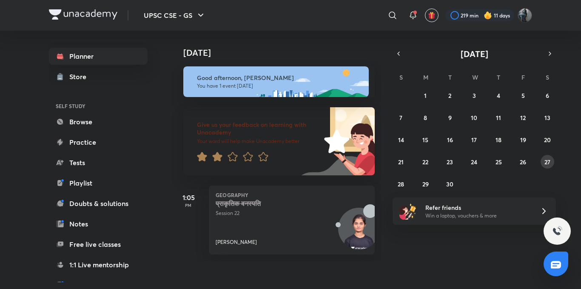 This screenshot has height=289, width=581. What do you see at coordinates (547, 139) in the screenshot?
I see `button: September 20, 2025` at bounding box center [547, 139].